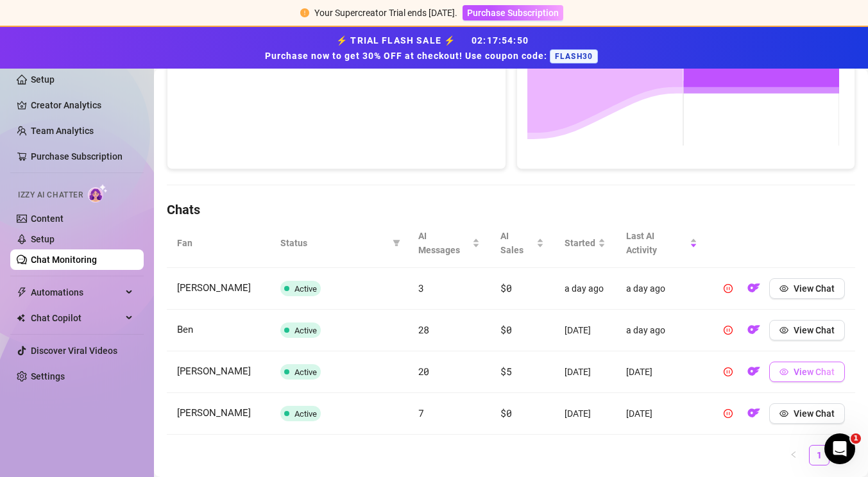 This screenshot has height=477, width=868. Describe the element at coordinates (505, 371) in the screenshot. I see `span: $5` at that location.